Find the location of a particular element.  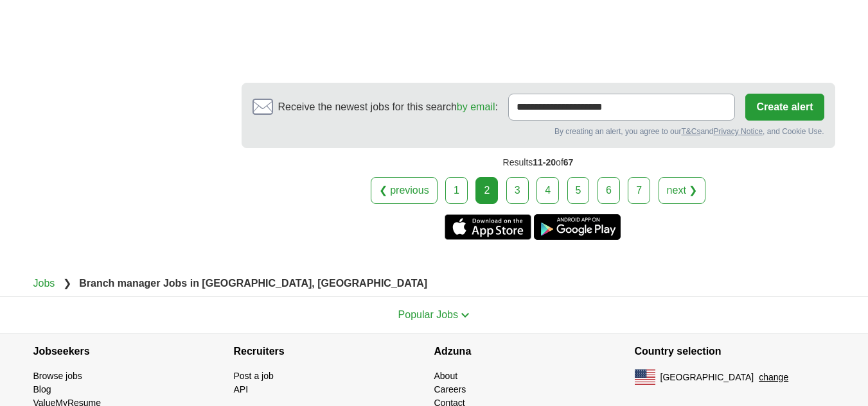

div: Results of is located at coordinates (539, 162).